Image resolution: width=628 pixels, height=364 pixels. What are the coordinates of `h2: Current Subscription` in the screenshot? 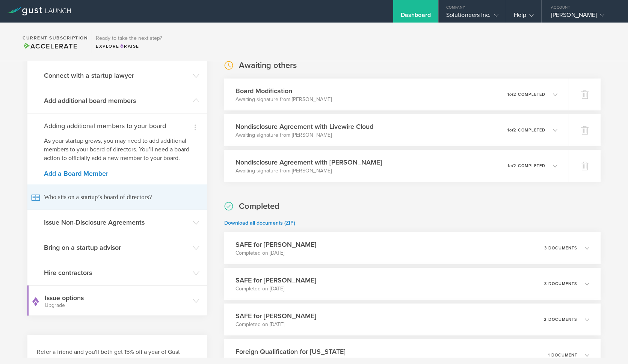 It's located at (55, 38).